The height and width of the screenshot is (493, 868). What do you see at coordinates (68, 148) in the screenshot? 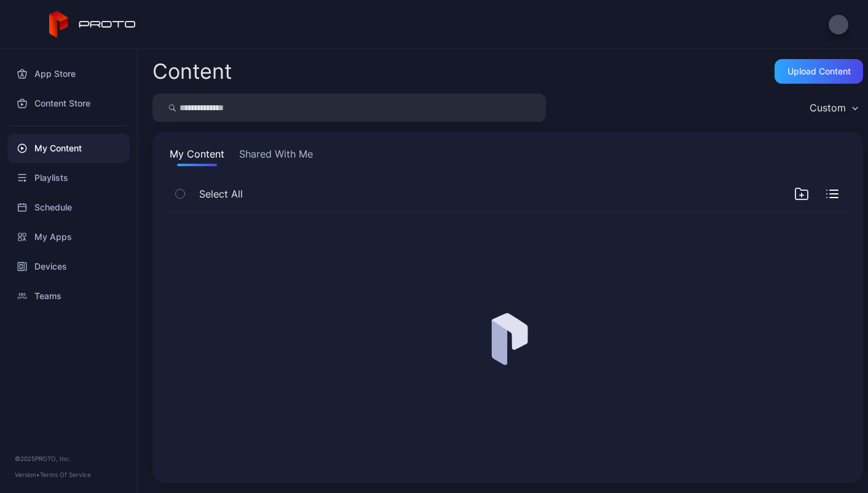
I see `div: My Content` at bounding box center [68, 148].